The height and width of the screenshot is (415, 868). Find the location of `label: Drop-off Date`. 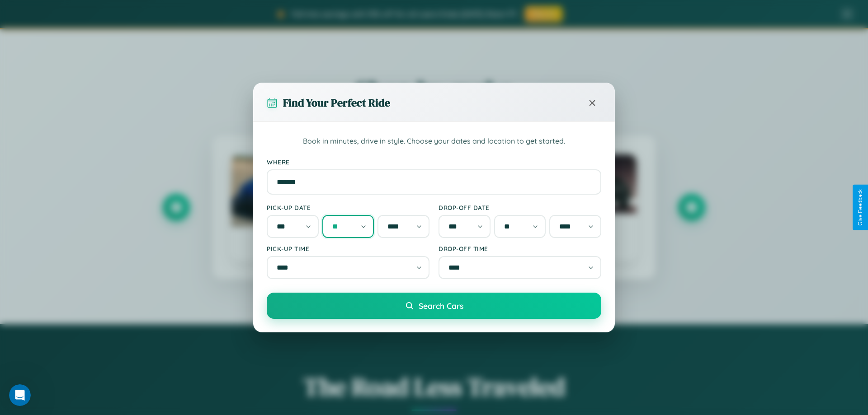

label: Drop-off Date is located at coordinates (520, 208).